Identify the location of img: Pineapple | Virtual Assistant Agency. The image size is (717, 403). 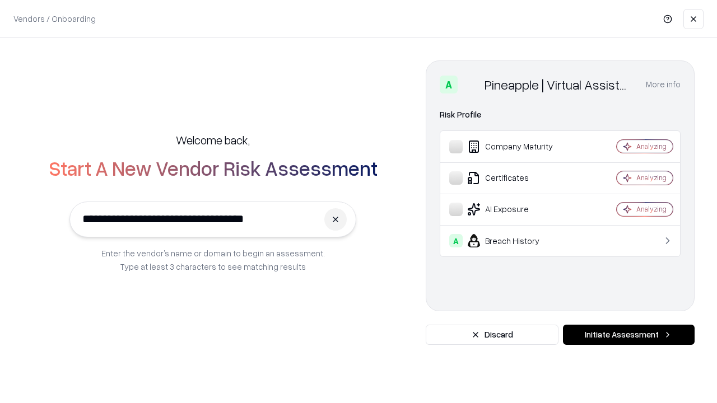
(471, 85).